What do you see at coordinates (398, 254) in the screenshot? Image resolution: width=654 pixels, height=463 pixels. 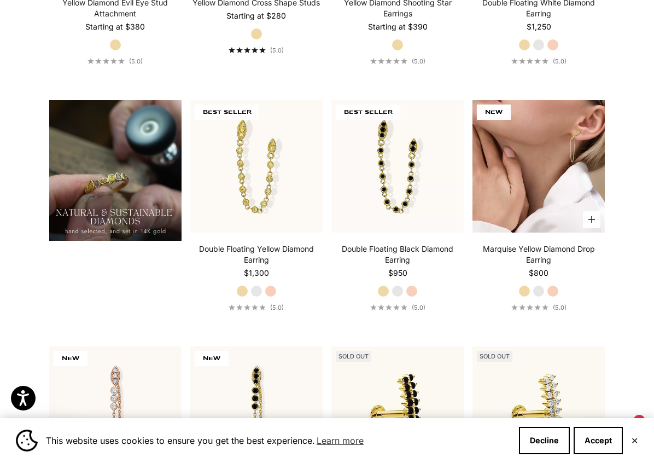 I see `a: Double Floating Black Diamond Earring` at bounding box center [398, 254].